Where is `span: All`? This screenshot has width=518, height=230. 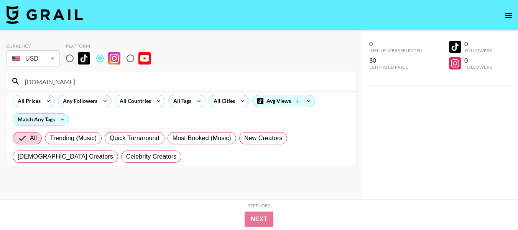
span: All is located at coordinates (33, 138).